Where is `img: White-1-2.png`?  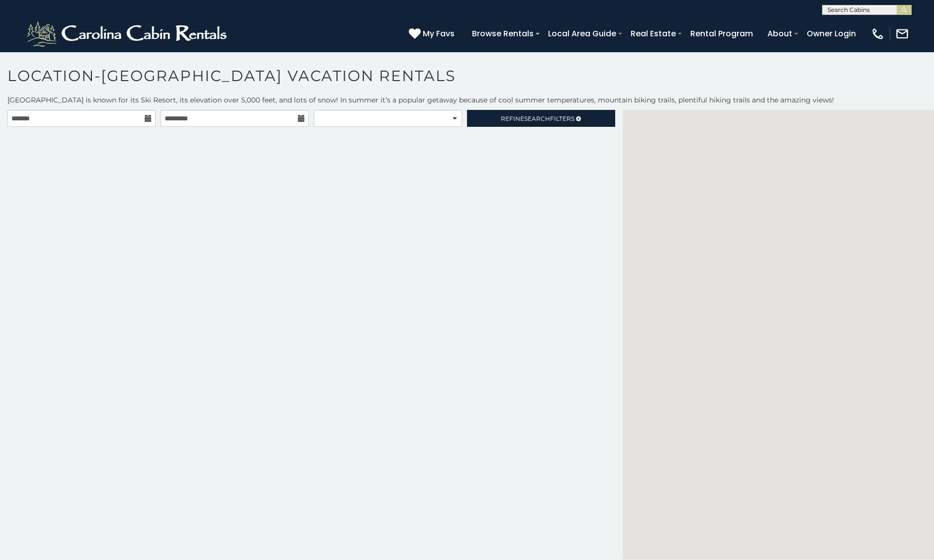
img: White-1-2.png is located at coordinates (127, 34).